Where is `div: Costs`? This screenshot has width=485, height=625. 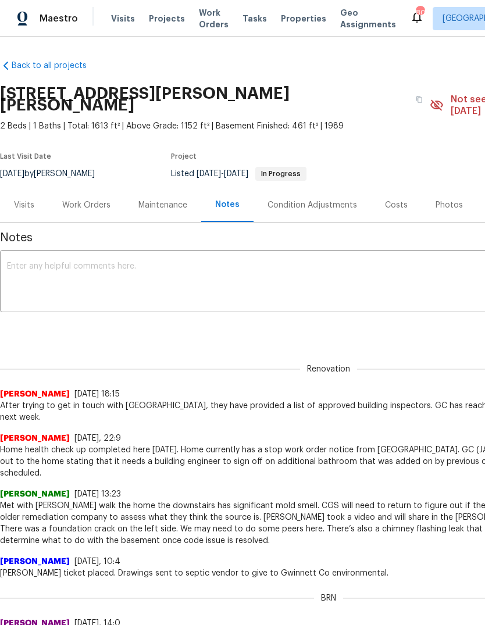
div: Costs is located at coordinates (396, 205).